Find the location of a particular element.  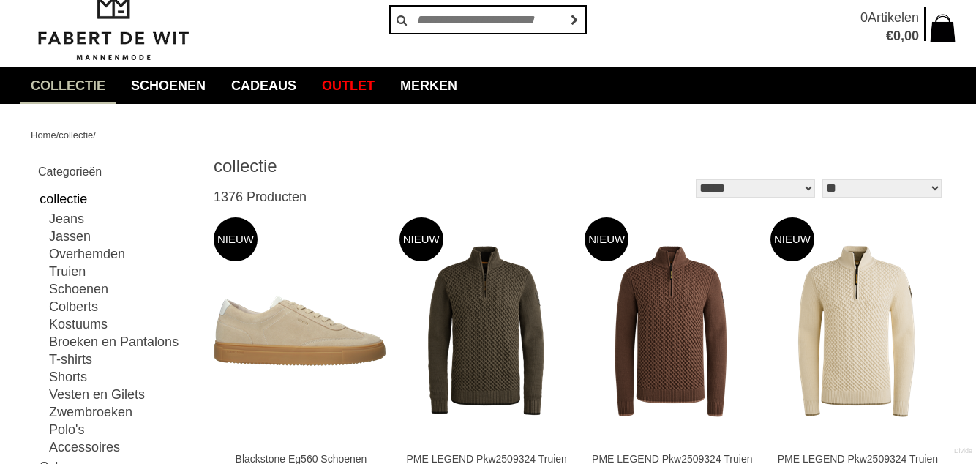

a: Jeans is located at coordinates (122, 219).